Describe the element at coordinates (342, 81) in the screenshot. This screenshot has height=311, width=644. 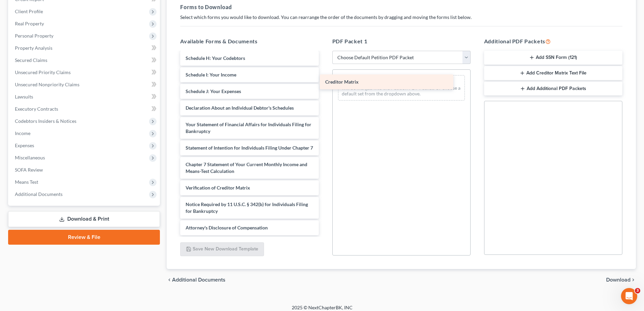
I see `span: Creditor Matrix` at that location.